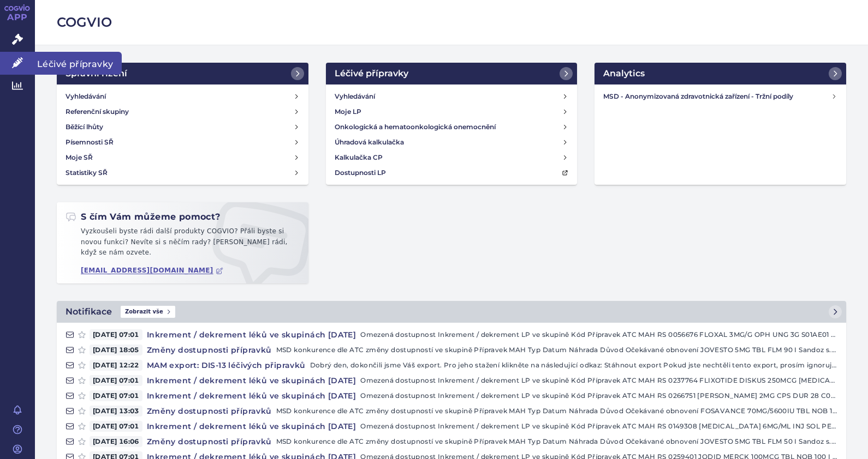 This screenshot has width=868, height=459. What do you see at coordinates (84, 127) in the screenshot?
I see `h4: Běžící lhůty` at bounding box center [84, 127].